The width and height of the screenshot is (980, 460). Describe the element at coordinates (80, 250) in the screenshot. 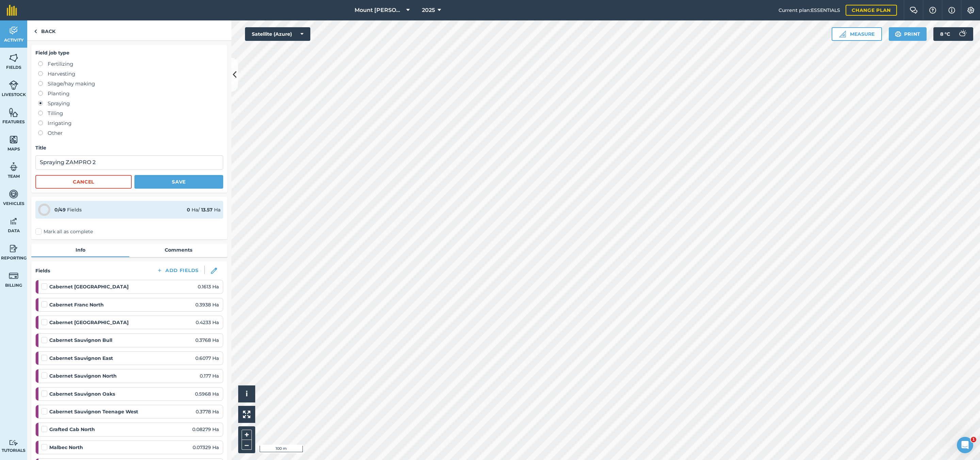

I see `a: Info` at that location.